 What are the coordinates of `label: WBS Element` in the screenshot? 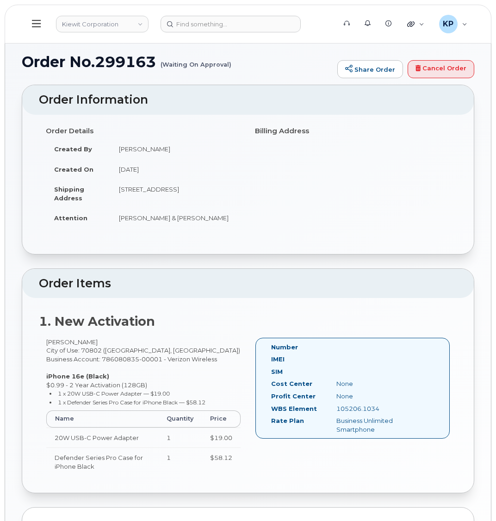 It's located at (294, 409).